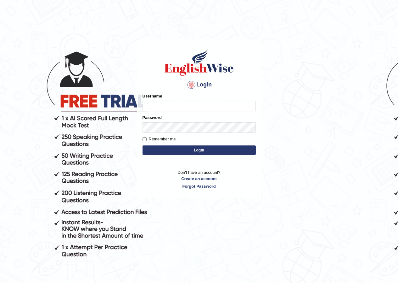  What do you see at coordinates (152, 96) in the screenshot?
I see `label: Username` at bounding box center [152, 96].